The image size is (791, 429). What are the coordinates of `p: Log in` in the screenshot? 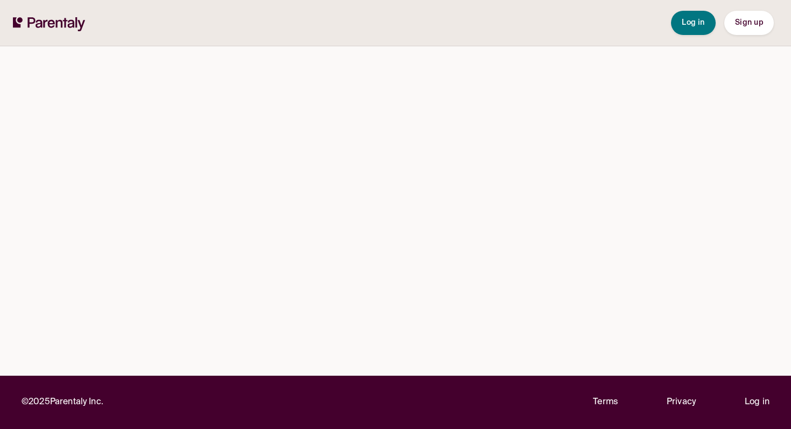 It's located at (757, 402).